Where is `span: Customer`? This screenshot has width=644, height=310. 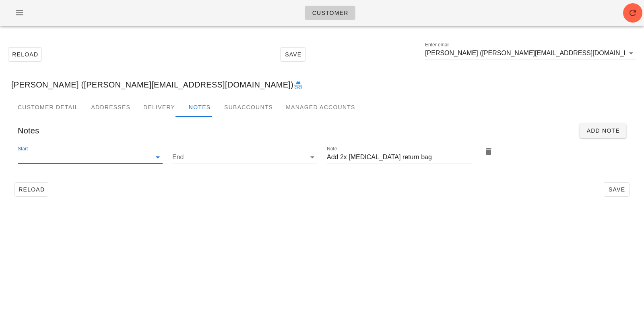 span: Customer is located at coordinates (330, 13).